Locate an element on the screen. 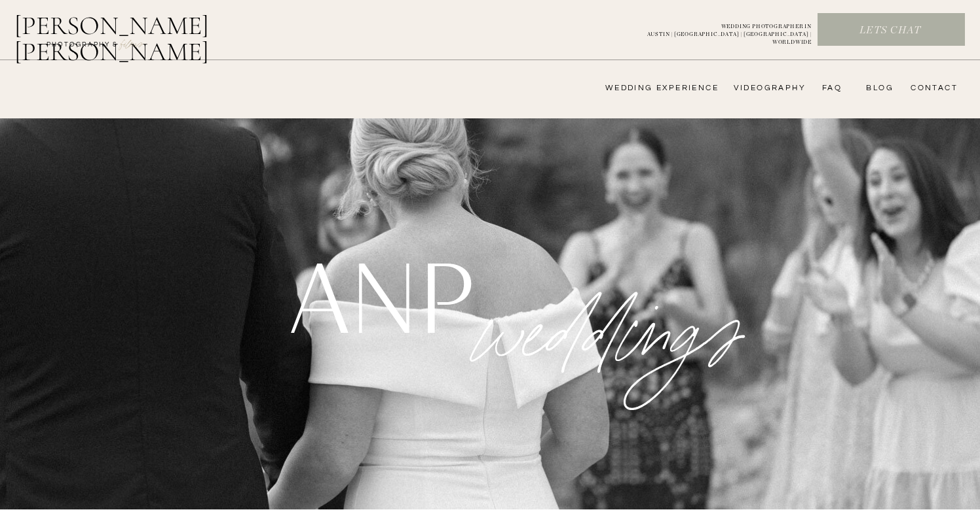 The width and height of the screenshot is (980, 531). a: CONTACT is located at coordinates (932, 88).